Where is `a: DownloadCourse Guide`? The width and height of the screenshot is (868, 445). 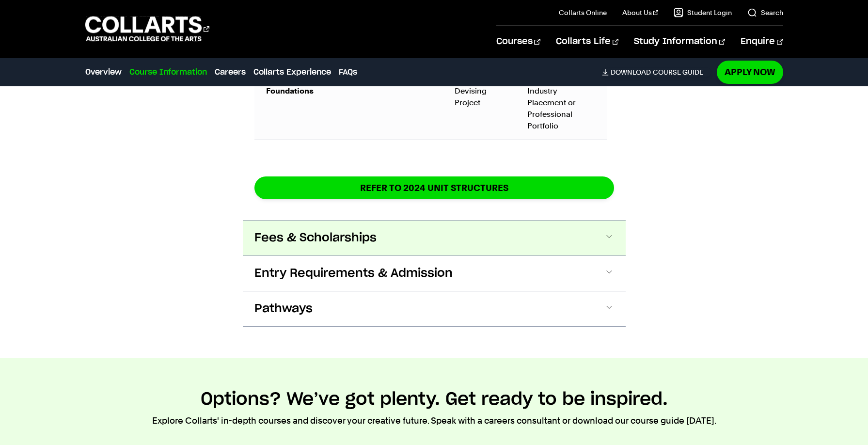 a: DownloadCourse Guide is located at coordinates (656, 72).